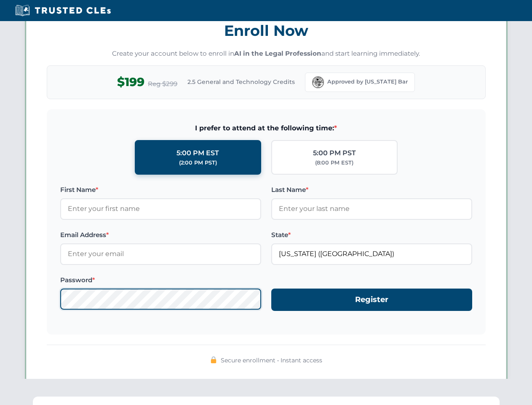  Describe the element at coordinates (266, 30) in the screenshot. I see `h3: Enroll Now` at that location.